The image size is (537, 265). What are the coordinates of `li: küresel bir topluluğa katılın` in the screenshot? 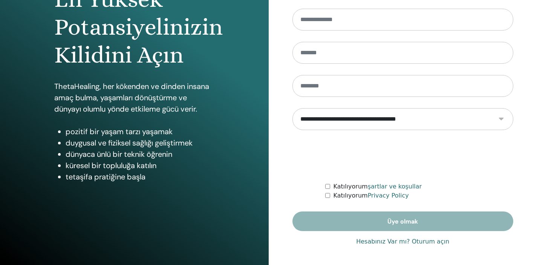 It's located at (140, 165).